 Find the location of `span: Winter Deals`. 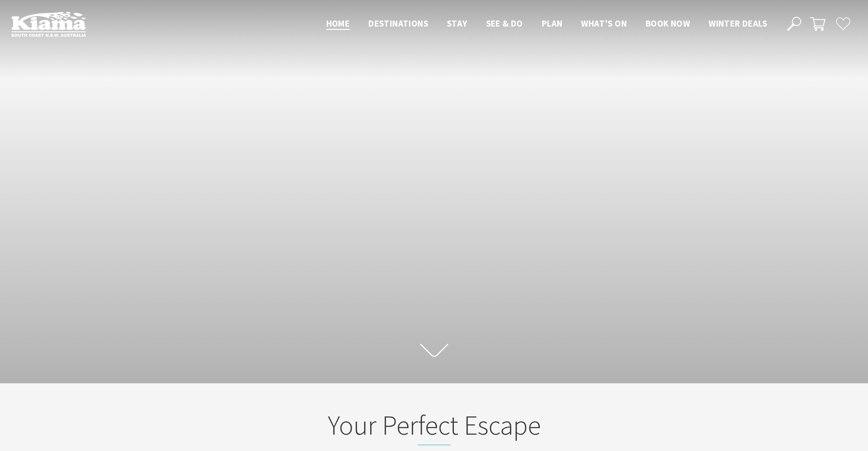

span: Winter Deals is located at coordinates (738, 24).